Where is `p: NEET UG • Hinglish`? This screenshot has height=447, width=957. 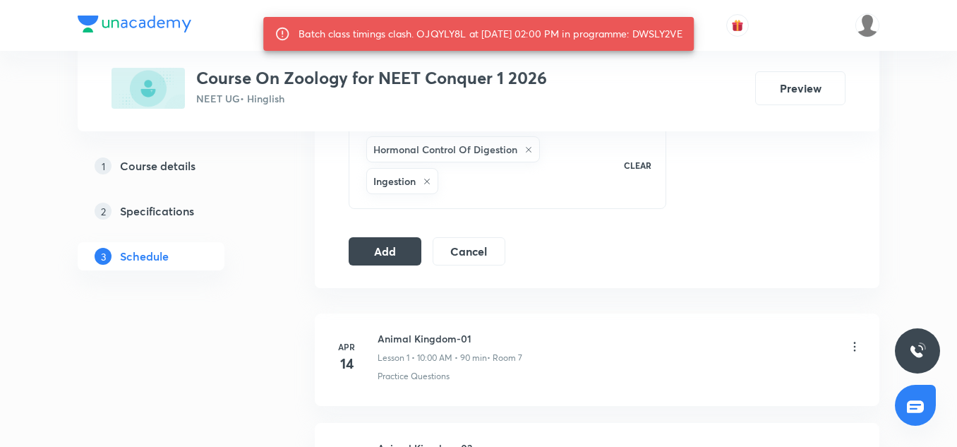 p: NEET UG • Hinglish is located at coordinates (371, 98).